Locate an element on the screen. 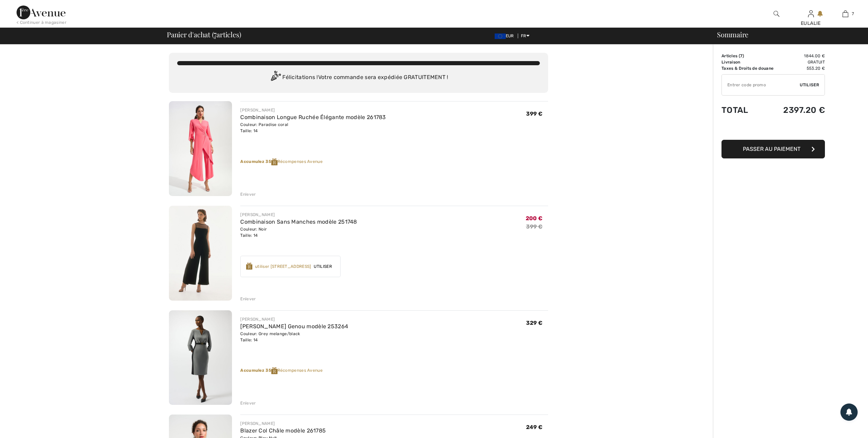  img: 1ère Avenue is located at coordinates (41, 12).